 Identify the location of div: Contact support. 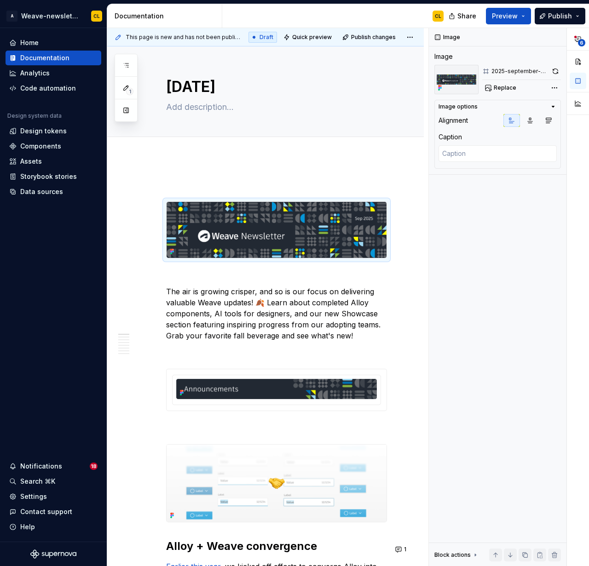
(46, 512).